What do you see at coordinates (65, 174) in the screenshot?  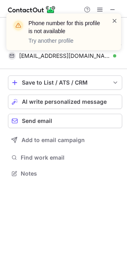 I see `button: Notes` at bounding box center [65, 174].